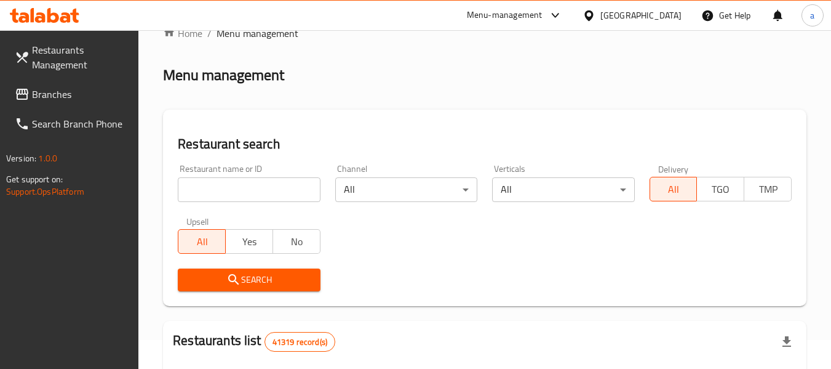  I want to click on input: Search for restaurant name or ID.., so click(249, 189).